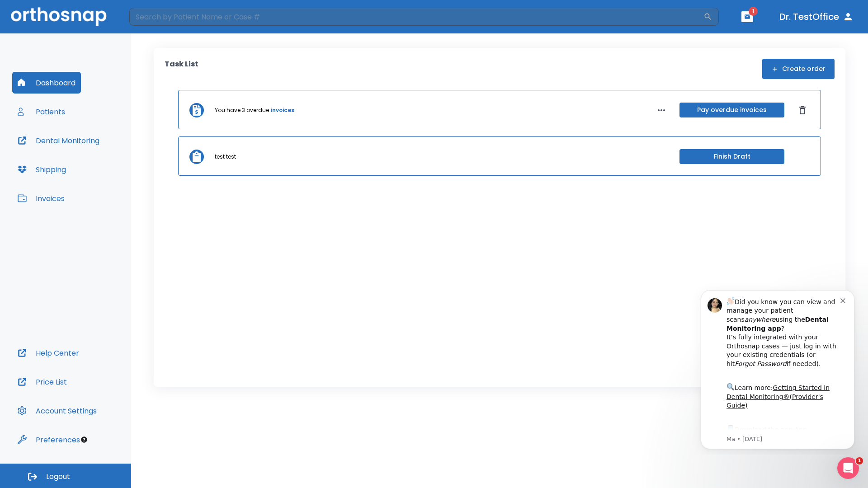  I want to click on b: Dental Monitoring app, so click(91, 42).